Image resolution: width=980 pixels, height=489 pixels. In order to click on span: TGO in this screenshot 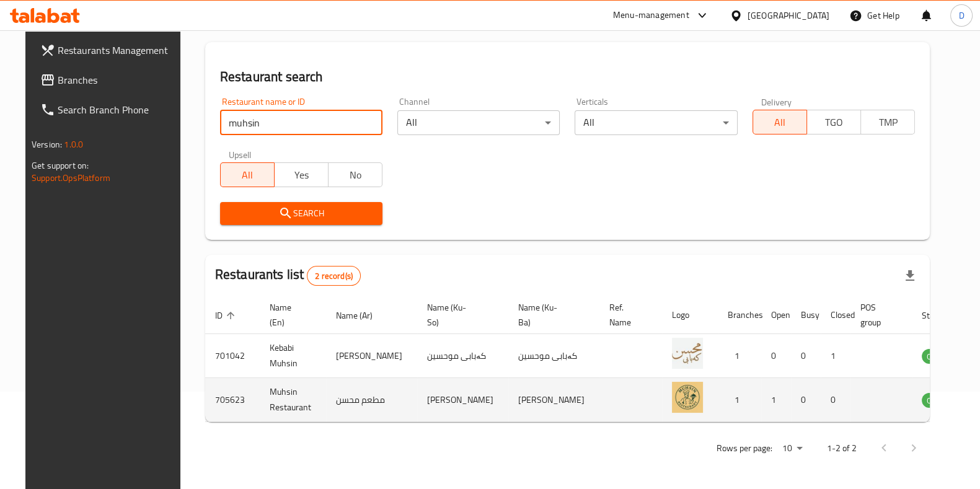, I will do `click(833, 122)`.